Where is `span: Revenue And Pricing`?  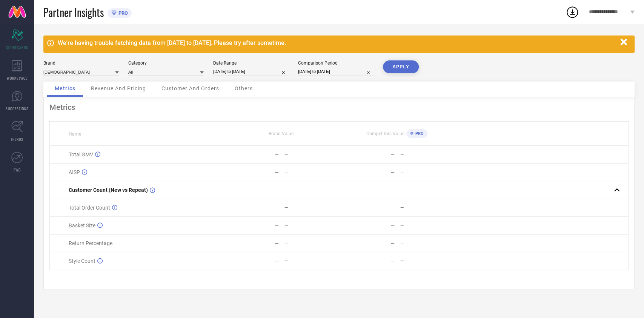 span: Revenue And Pricing is located at coordinates (118, 88).